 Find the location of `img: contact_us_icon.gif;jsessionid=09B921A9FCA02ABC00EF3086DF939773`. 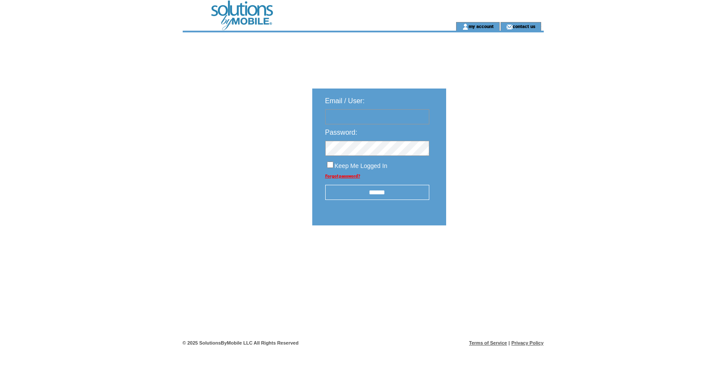

img: contact_us_icon.gif;jsessionid=09B921A9FCA02ABC00EF3086DF939773 is located at coordinates (509, 27).